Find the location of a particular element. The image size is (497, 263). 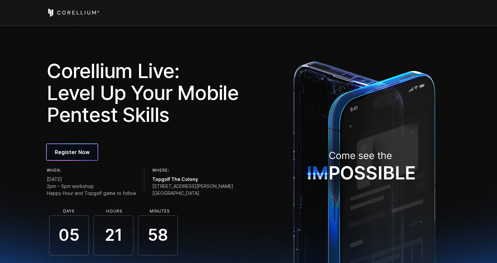

span: 21 is located at coordinates (113, 235).